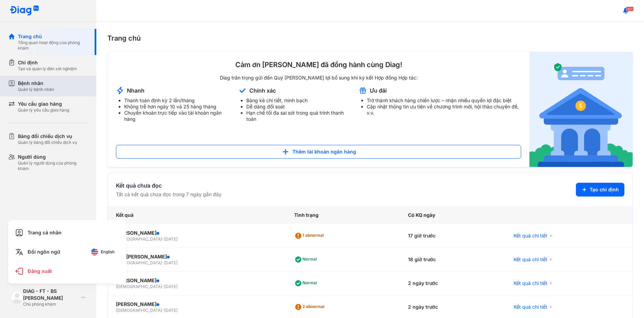 The width and height of the screenshot is (644, 318). What do you see at coordinates (48, 143) in the screenshot?
I see `div: Quản lý bảng đối chiếu dịch vụ` at bounding box center [48, 143].